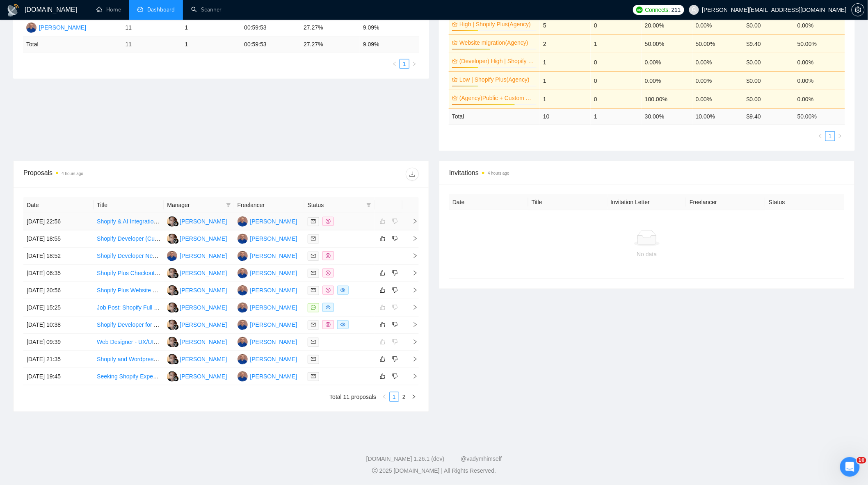 The image size is (868, 485). Describe the element at coordinates (840, 136) in the screenshot. I see `button: right` at that location.